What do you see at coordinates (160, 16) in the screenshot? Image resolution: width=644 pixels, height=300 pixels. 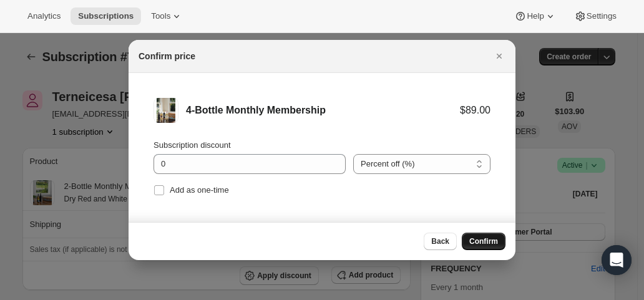 I see `span: Tools` at bounding box center [160, 16].